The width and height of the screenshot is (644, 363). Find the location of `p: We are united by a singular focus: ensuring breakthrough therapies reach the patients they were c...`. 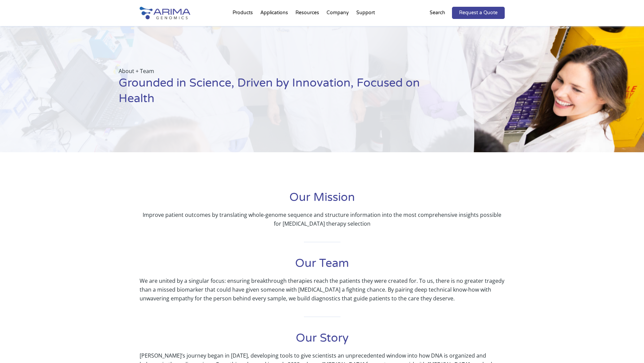

p: We are united by a singular focus: ensuring breakthrough therapies reach the patients they were c... is located at coordinates (322, 290).